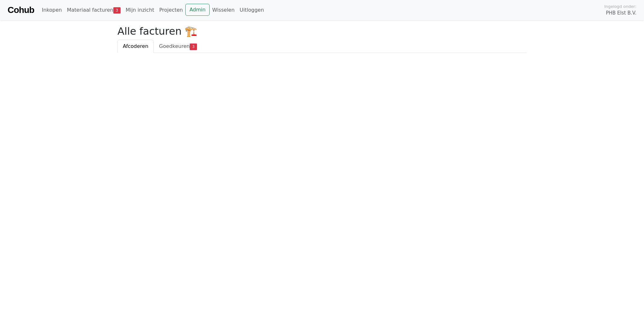 The width and height of the screenshot is (644, 314). What do you see at coordinates (223, 10) in the screenshot?
I see `a: Wisselen` at bounding box center [223, 10].